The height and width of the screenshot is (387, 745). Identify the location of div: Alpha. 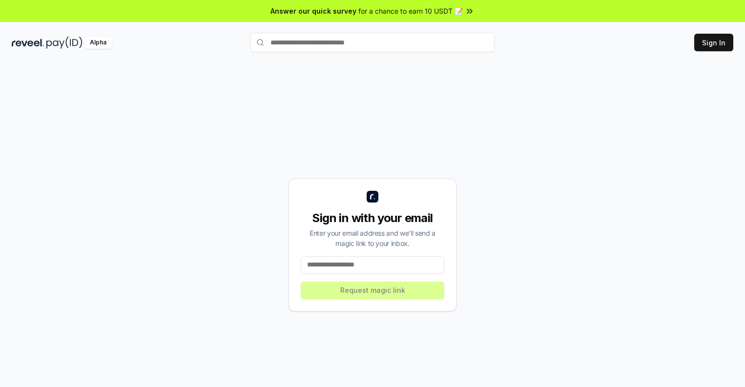
(98, 42).